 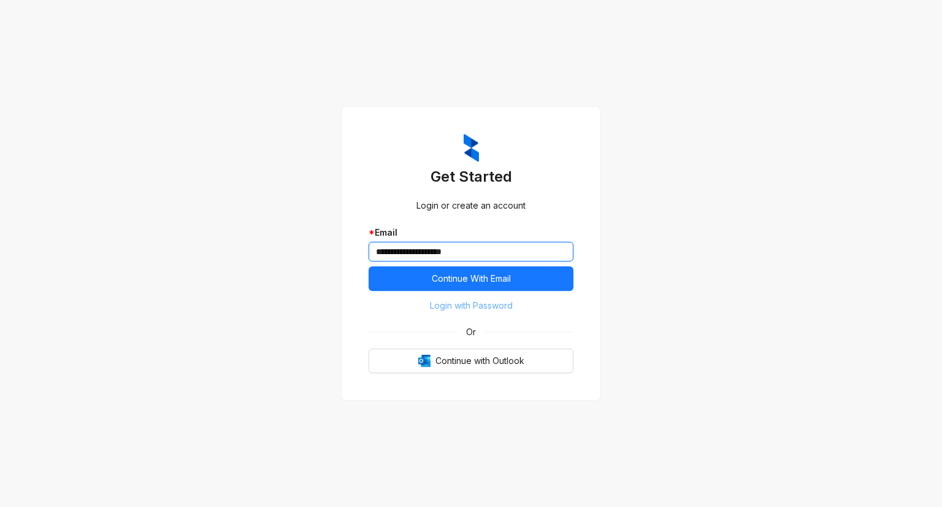 I want to click on button: Login with Password, so click(x=471, y=305).